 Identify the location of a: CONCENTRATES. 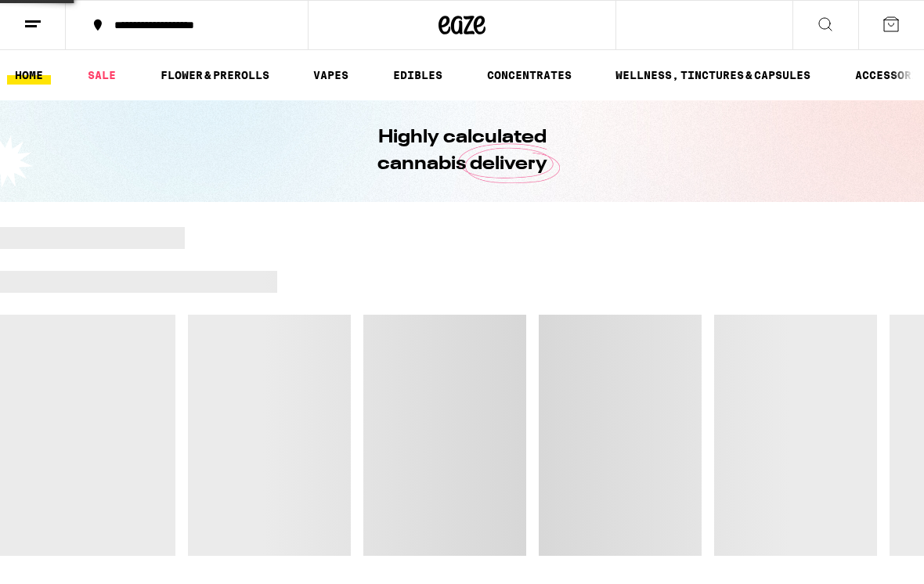
(529, 75).